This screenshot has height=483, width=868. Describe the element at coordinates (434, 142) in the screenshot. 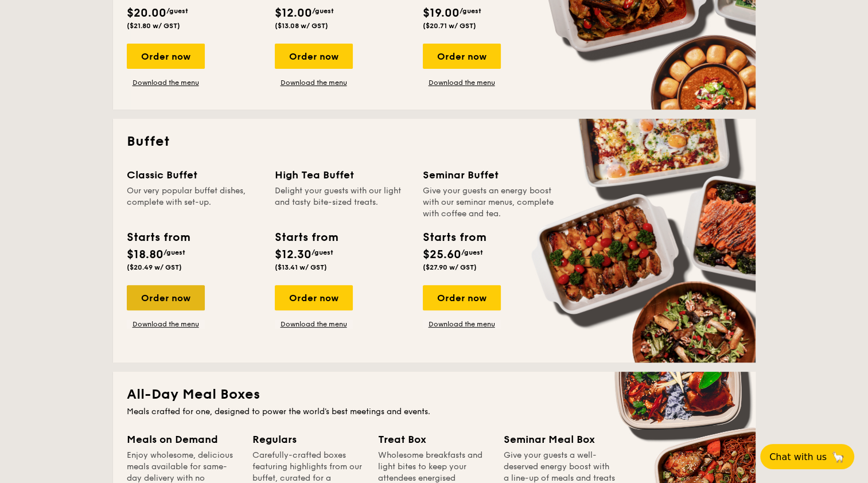

I see `h2: Buffet` at that location.